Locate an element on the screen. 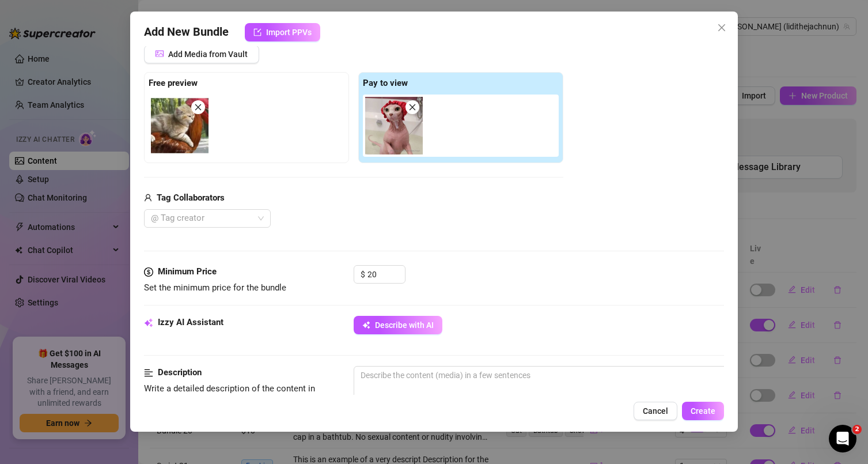 This screenshot has width=868, height=464. span: Add New Bundle is located at coordinates (186, 32).